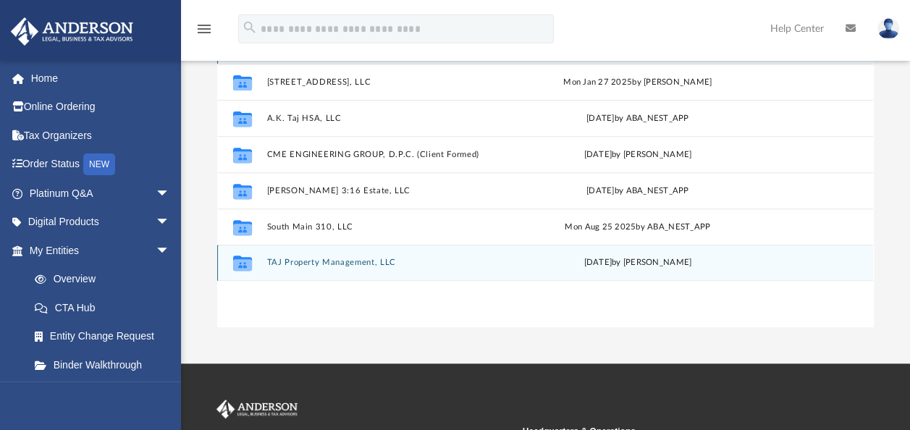 The width and height of the screenshot is (910, 430). Describe the element at coordinates (106, 337) in the screenshot. I see `a: Entity Change Request` at that location.